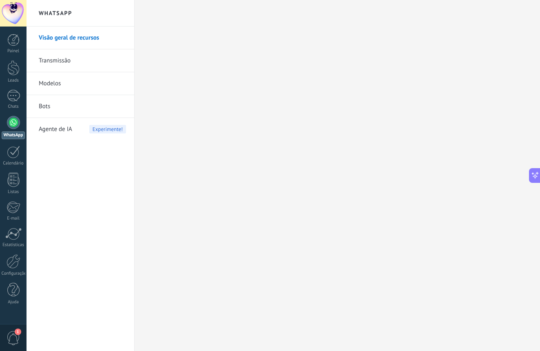 This screenshot has height=351, width=540. Describe the element at coordinates (18, 332) in the screenshot. I see `span: 1` at that location.